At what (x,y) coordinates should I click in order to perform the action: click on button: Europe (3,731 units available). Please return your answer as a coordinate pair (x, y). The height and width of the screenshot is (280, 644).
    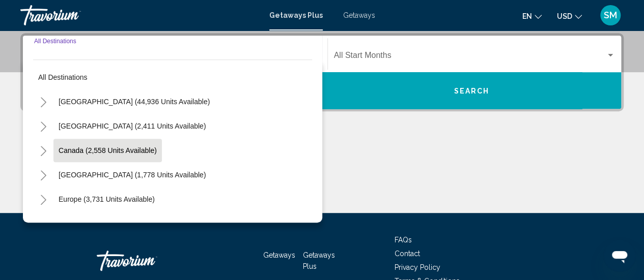
    Looking at the image, I should click on (106, 199).